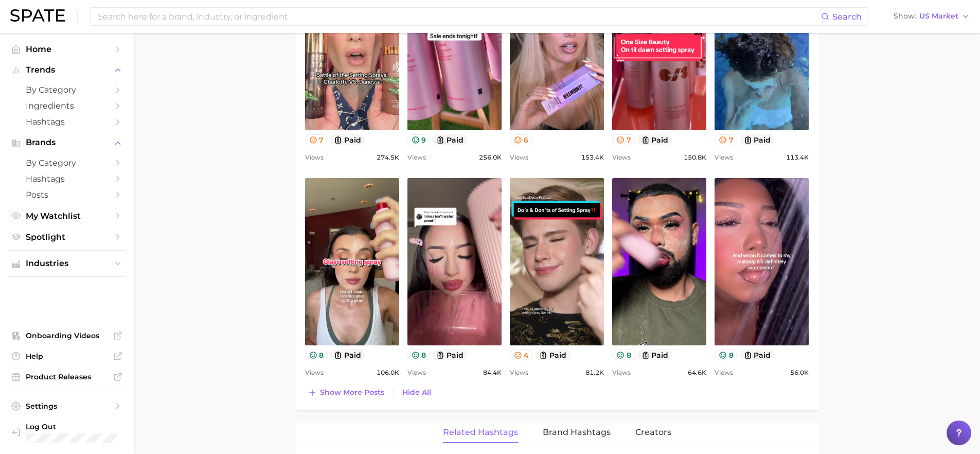 This screenshot has width=980, height=454. What do you see at coordinates (67, 377) in the screenshot?
I see `span: Product Releases` at bounding box center [67, 377].